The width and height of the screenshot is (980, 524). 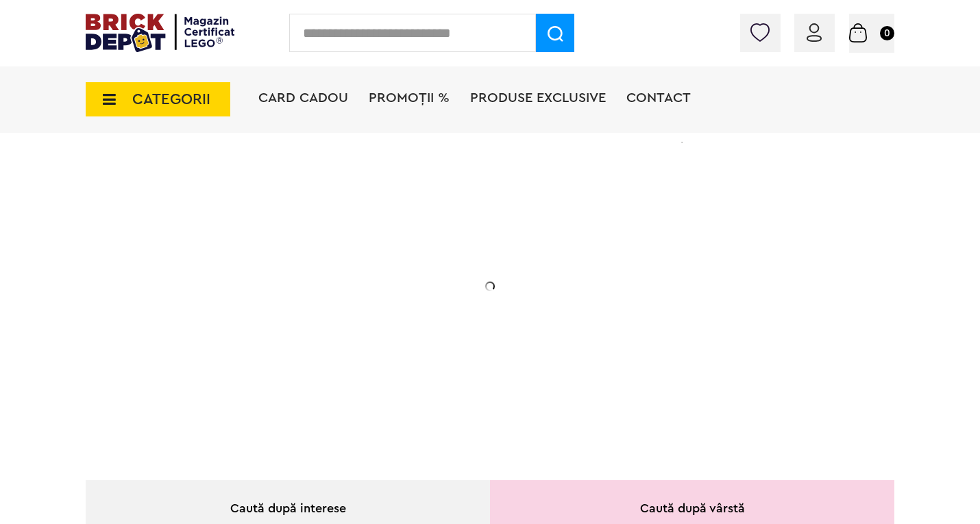 I want to click on span: PROMOȚII %, so click(x=409, y=98).